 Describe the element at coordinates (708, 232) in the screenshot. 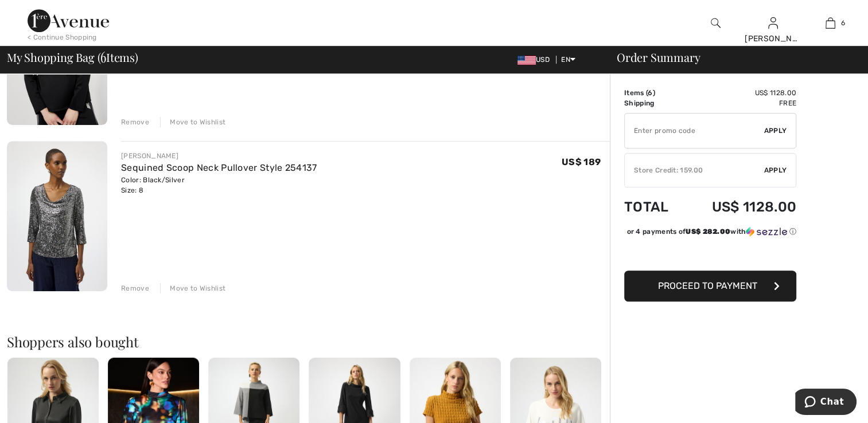

I see `span: US$ 282.00` at that location.